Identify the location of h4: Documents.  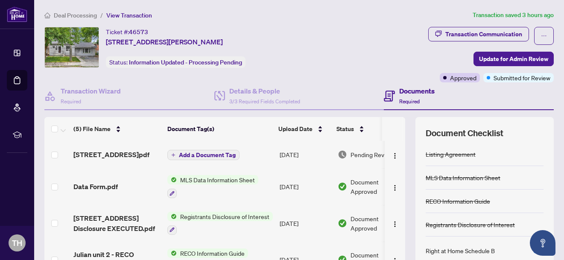
(416, 91).